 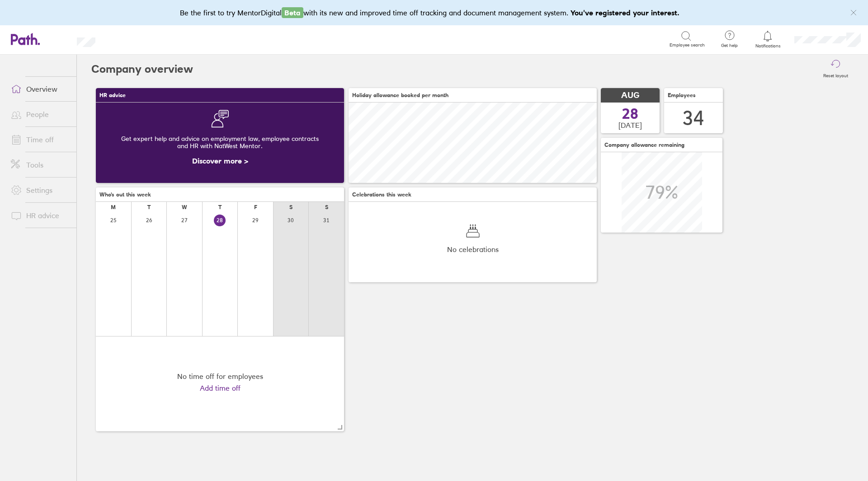 What do you see at coordinates (835, 69) in the screenshot?
I see `button: Reset layout` at bounding box center [835, 69].